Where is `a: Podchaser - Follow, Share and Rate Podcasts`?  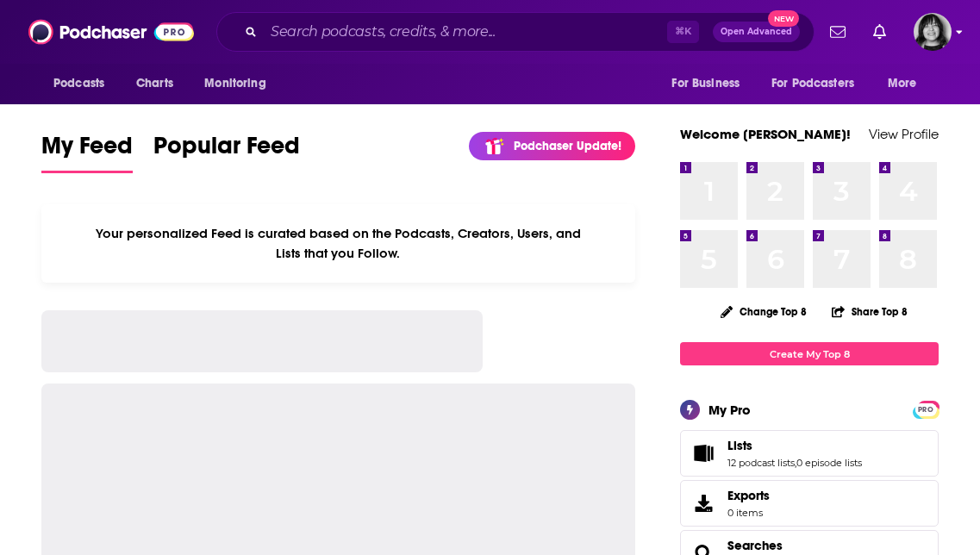 a: Podchaser - Follow, Share and Rate Podcasts is located at coordinates (111, 32).